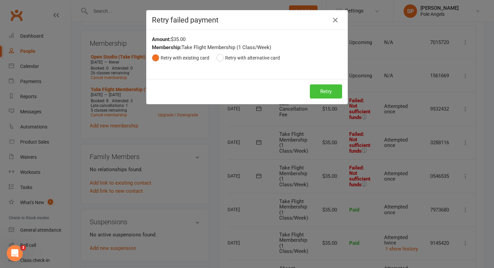 This screenshot has width=494, height=268. What do you see at coordinates (247, 39) in the screenshot?
I see `div: $35.00` at bounding box center [247, 39].